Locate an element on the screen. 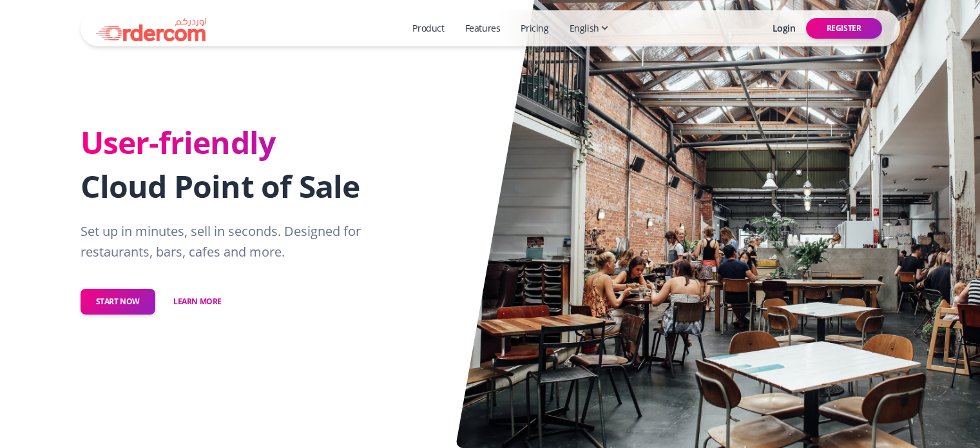 The height and width of the screenshot is (448, 980). p: Login is located at coordinates (784, 28).